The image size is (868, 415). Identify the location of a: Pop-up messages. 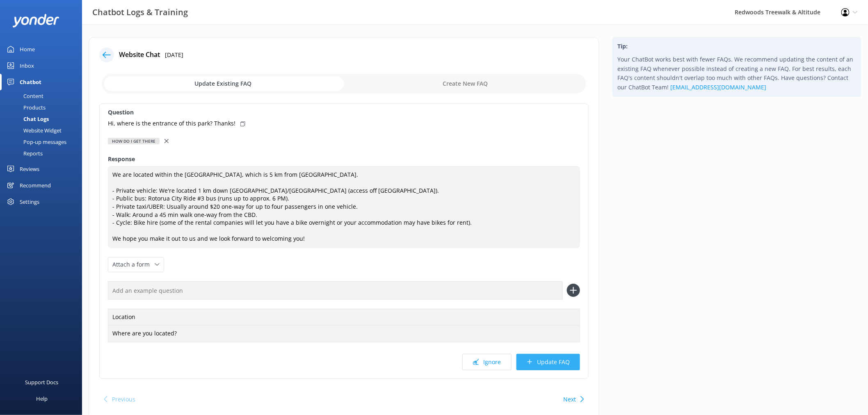
(44, 142).